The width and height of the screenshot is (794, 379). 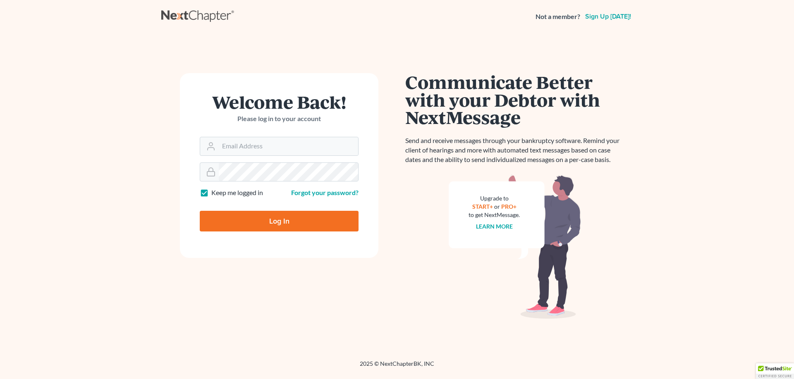 What do you see at coordinates (497, 206) in the screenshot?
I see `span: or` at bounding box center [497, 206].